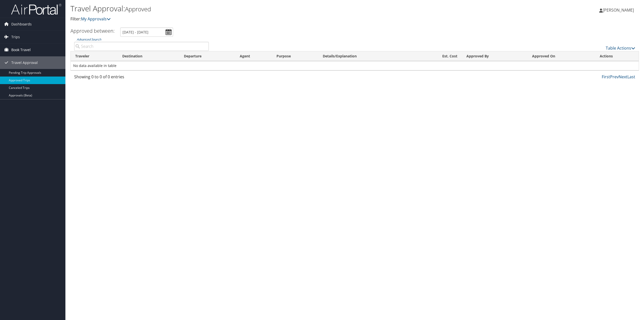 Image resolution: width=644 pixels, height=320 pixels. What do you see at coordinates (89, 39) in the screenshot?
I see `a: Advanced Search` at bounding box center [89, 39].